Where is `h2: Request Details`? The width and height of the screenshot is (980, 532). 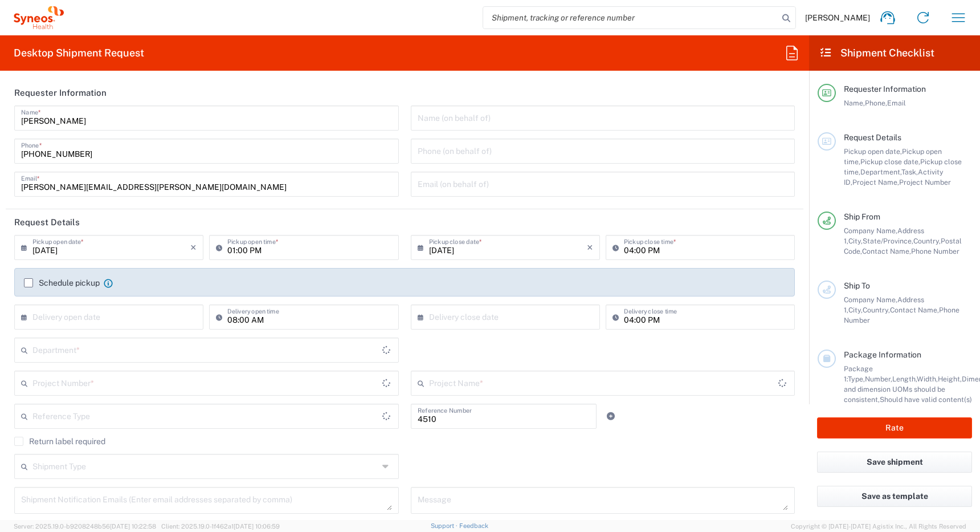 h2: Request Details is located at coordinates (47, 223).